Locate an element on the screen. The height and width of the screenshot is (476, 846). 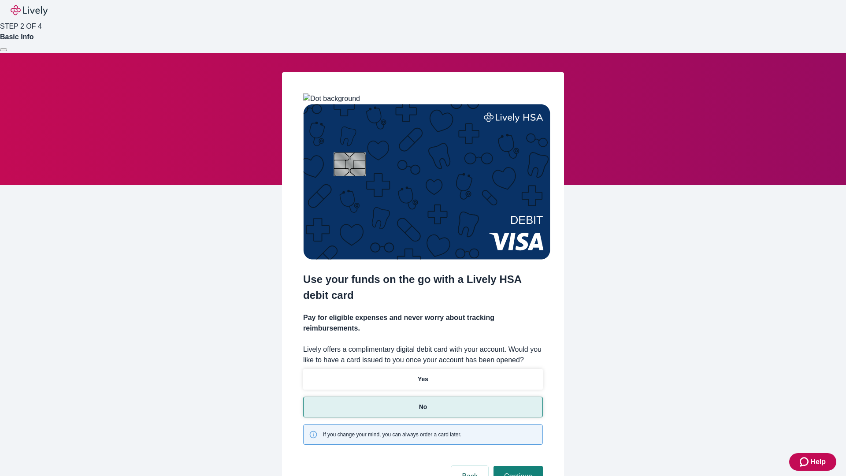
span: Help is located at coordinates (818, 462).